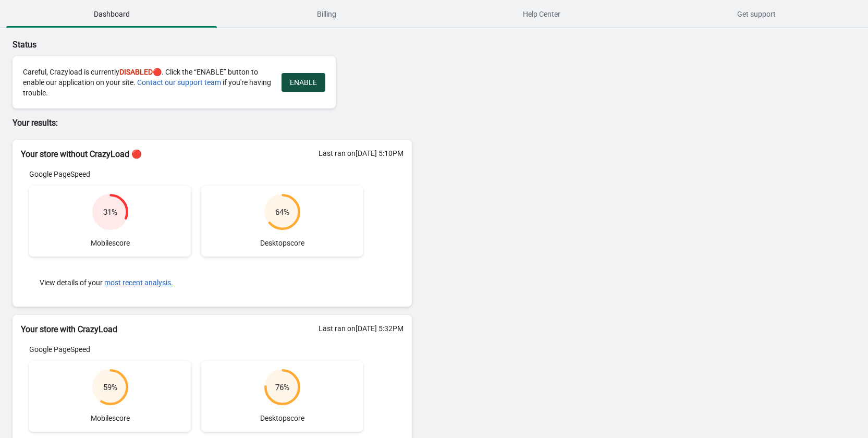 This screenshot has width=868, height=438. Describe the element at coordinates (110, 212) in the screenshot. I see `div: 31 %` at that location.